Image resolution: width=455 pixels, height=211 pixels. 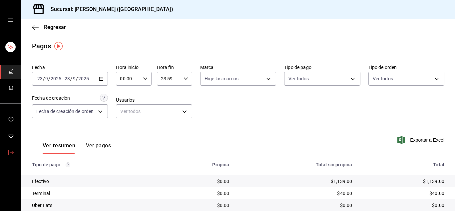 I want to click on div: Total, so click(x=403, y=164).